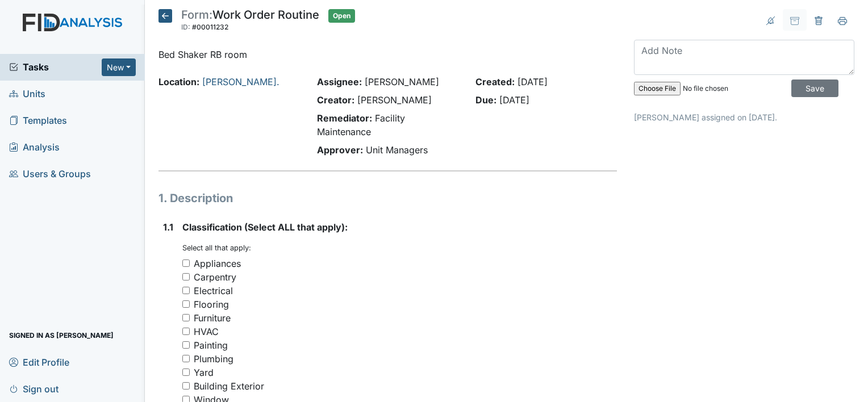  What do you see at coordinates (815, 88) in the screenshot?
I see `input: Save` at bounding box center [815, 88].